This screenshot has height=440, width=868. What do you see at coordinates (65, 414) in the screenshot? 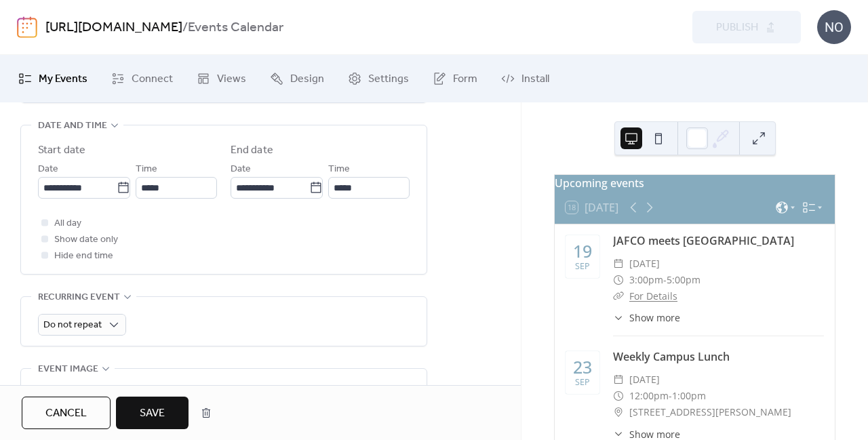
I see `span: Cancel` at bounding box center [65, 414].